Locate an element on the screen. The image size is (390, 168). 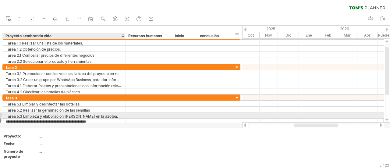
font: Proyecto: is located at coordinates (12, 136).